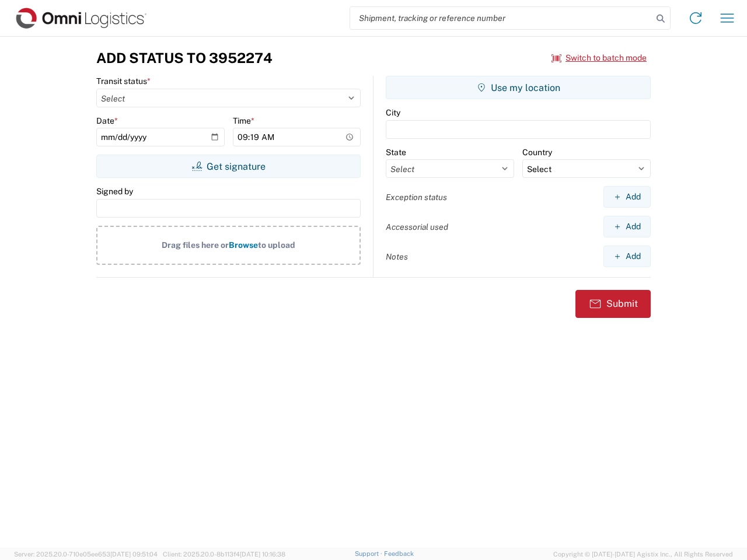 This screenshot has width=747, height=560. What do you see at coordinates (416, 197) in the screenshot?
I see `label: Exception status` at bounding box center [416, 197].